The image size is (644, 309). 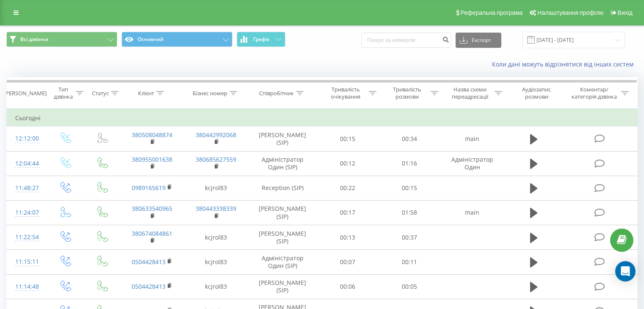 What do you see at coordinates (347, 164) in the screenshot?
I see `td: 00:12` at bounding box center [347, 164].